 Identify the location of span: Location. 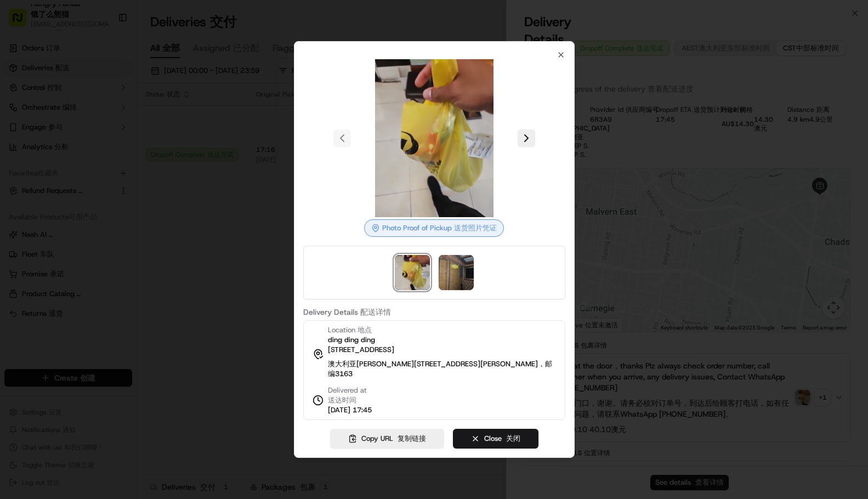
(350, 330).